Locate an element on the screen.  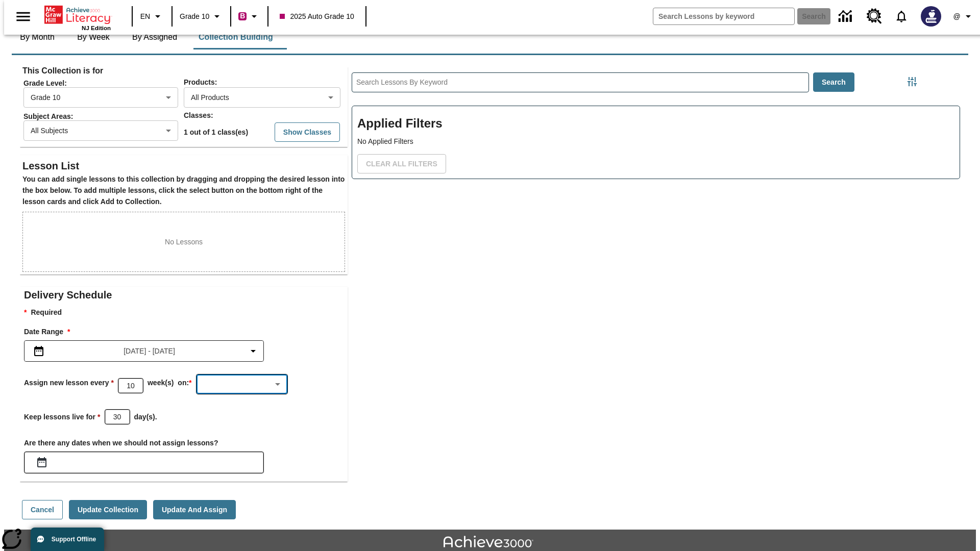
button: Support Offline is located at coordinates (67, 539).